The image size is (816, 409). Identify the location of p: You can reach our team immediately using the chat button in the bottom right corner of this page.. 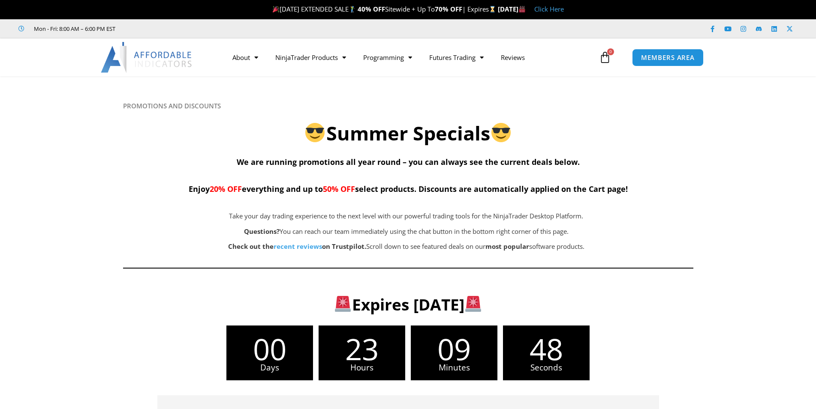
(406, 232).